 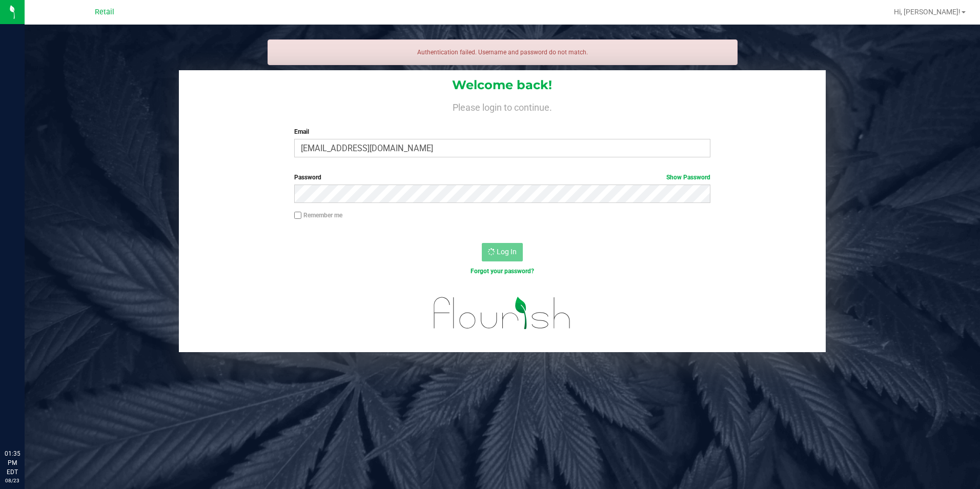 What do you see at coordinates (298, 215) in the screenshot?
I see `input: Remember me` at bounding box center [298, 215].